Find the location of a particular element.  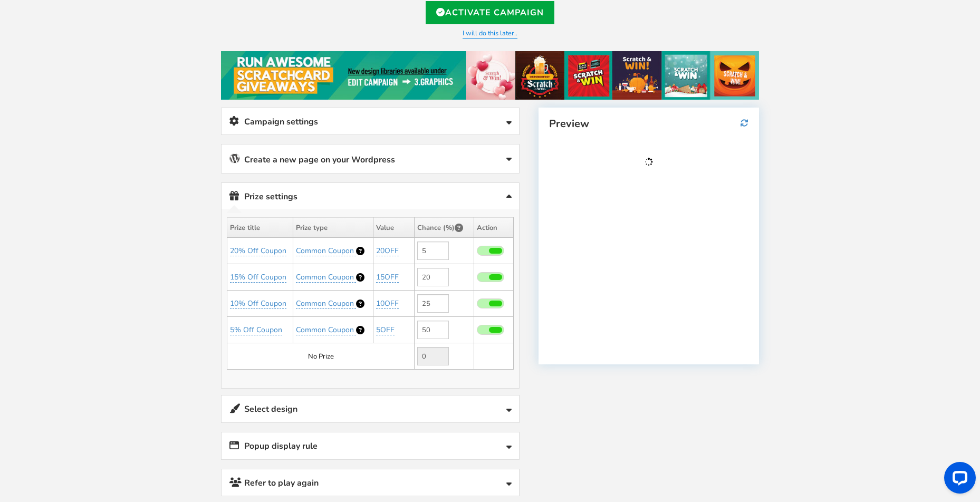

a: 5% Off Coupon is located at coordinates (256, 330).